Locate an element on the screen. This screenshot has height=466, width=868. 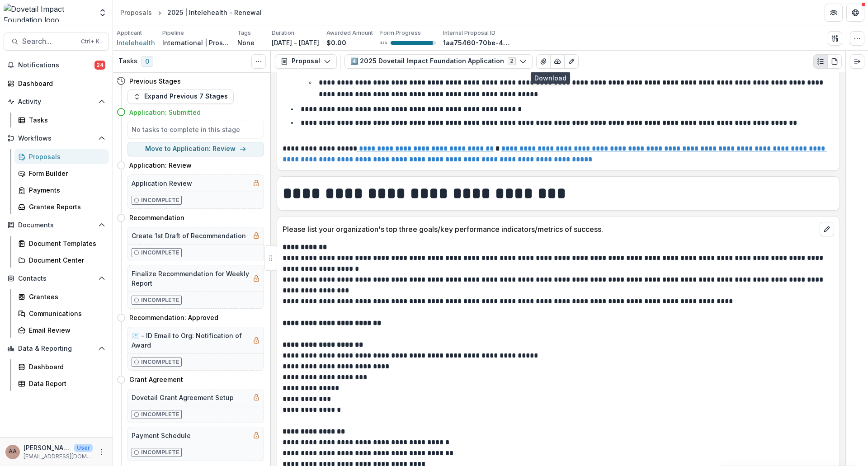
p: $0.00 is located at coordinates (336, 42).